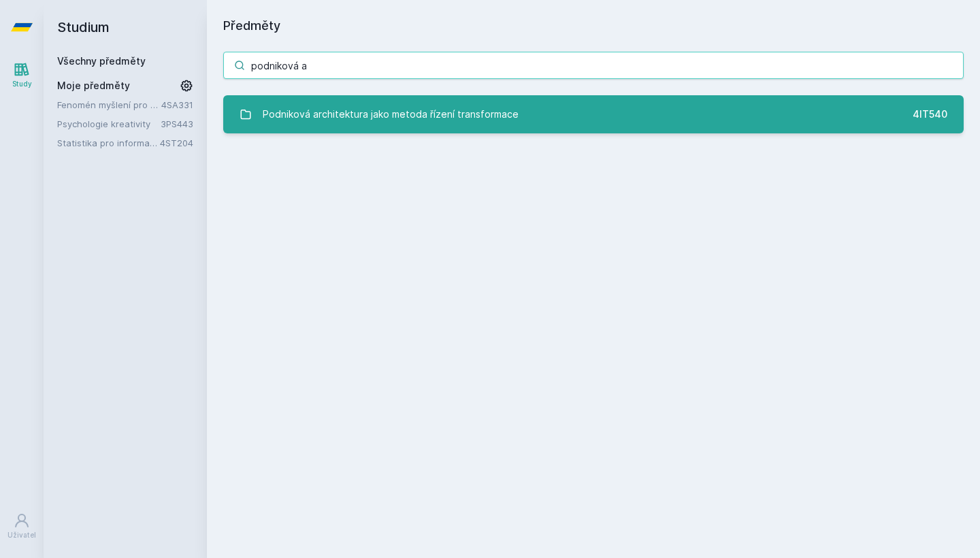  I want to click on h1: Předměty, so click(594, 26).